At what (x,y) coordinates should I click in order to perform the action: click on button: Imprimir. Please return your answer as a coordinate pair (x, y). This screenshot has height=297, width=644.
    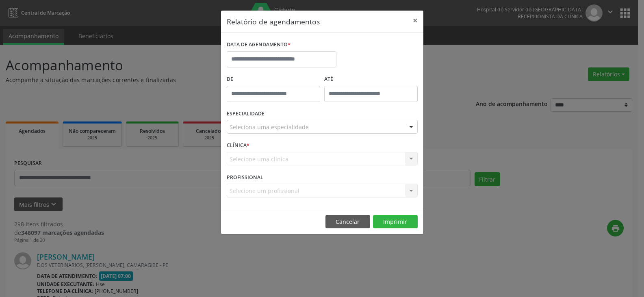
    Looking at the image, I should click on (395, 222).